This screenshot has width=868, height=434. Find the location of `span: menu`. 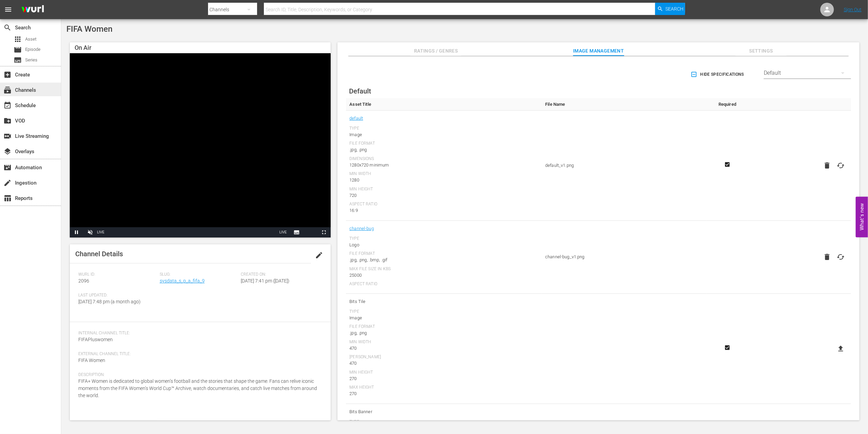

span: menu is located at coordinates (9, 9).